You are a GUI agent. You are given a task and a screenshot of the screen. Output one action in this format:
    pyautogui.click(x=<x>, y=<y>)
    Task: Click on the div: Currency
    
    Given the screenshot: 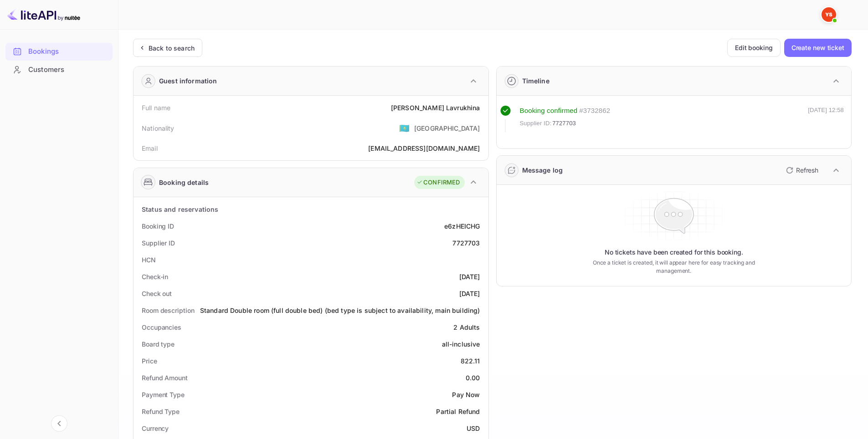 What is the action you would take?
    pyautogui.click(x=155, y=428)
    